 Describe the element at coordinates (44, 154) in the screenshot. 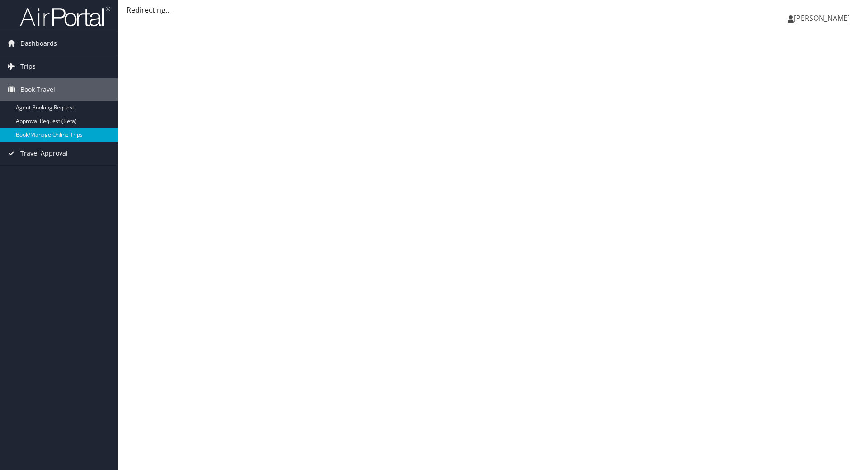

I see `span: Travel Approval` at that location.